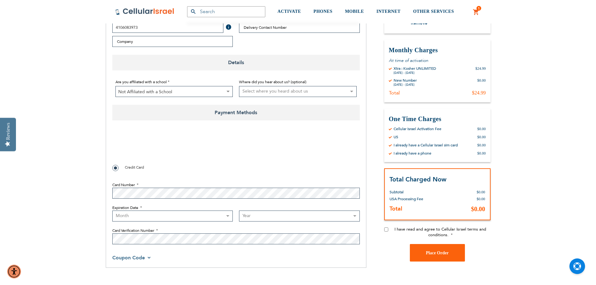 This screenshot has width=596, height=285. What do you see at coordinates (273, 82) in the screenshot?
I see `span: Where did you hear about us? (optional)` at bounding box center [273, 82].